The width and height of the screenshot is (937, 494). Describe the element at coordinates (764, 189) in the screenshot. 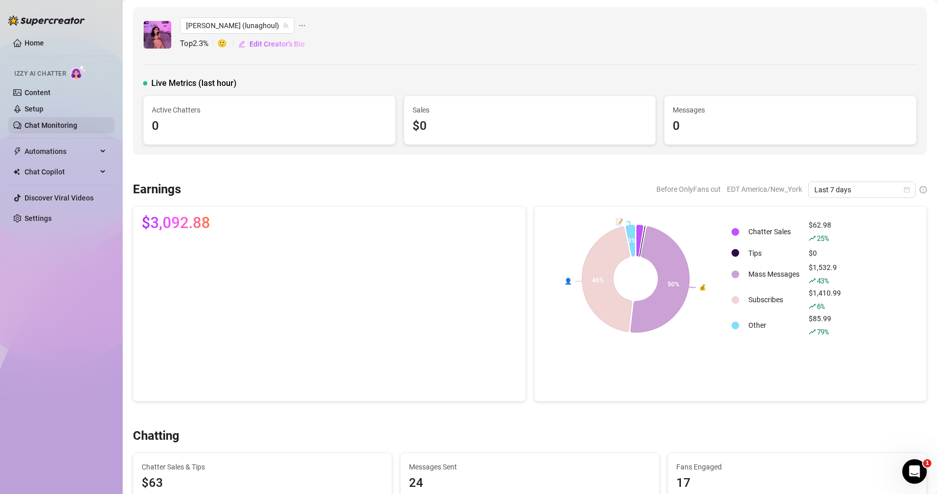

I see `span: EDT America/New_York` at that location.